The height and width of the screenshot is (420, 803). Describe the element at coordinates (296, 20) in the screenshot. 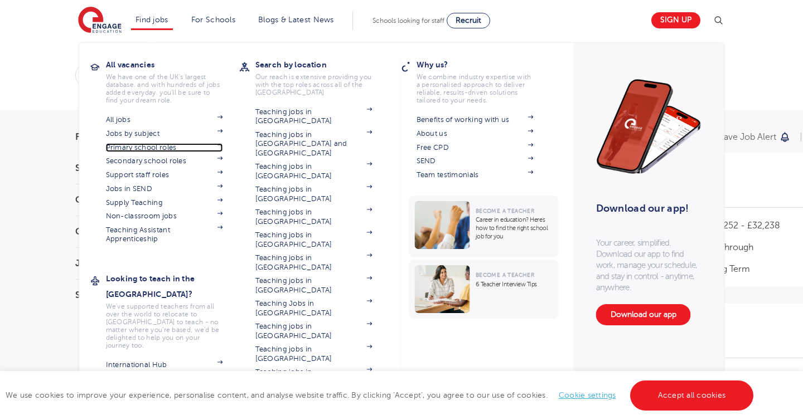

I see `a: Blogs & Latest News` at that location.